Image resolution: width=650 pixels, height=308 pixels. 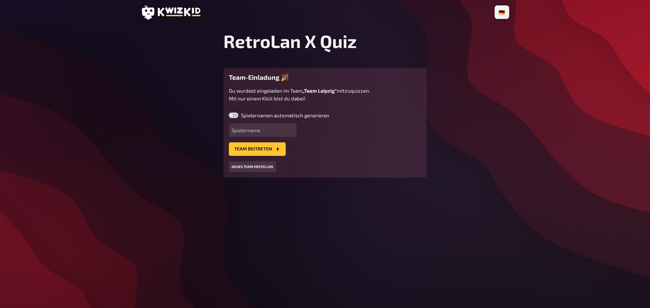 I want to click on b: „Team Leipzig“, so click(x=319, y=91).